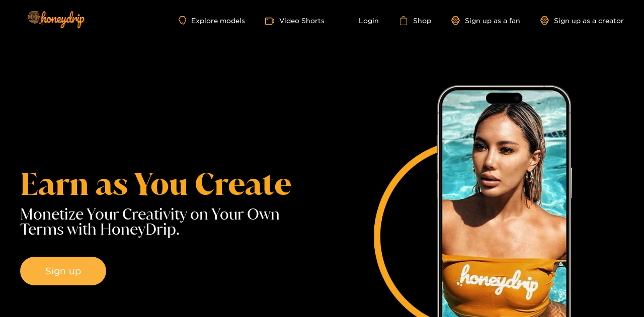 The image size is (644, 317). I want to click on p: Monetize Your Creativity on Your Own Terms with HoneyDrip., so click(171, 222).